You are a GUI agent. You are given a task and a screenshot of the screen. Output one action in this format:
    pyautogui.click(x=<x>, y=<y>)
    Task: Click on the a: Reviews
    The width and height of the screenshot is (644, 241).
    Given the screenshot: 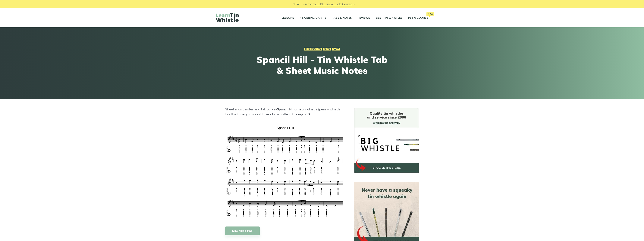 What is the action you would take?
    pyautogui.click(x=364, y=18)
    